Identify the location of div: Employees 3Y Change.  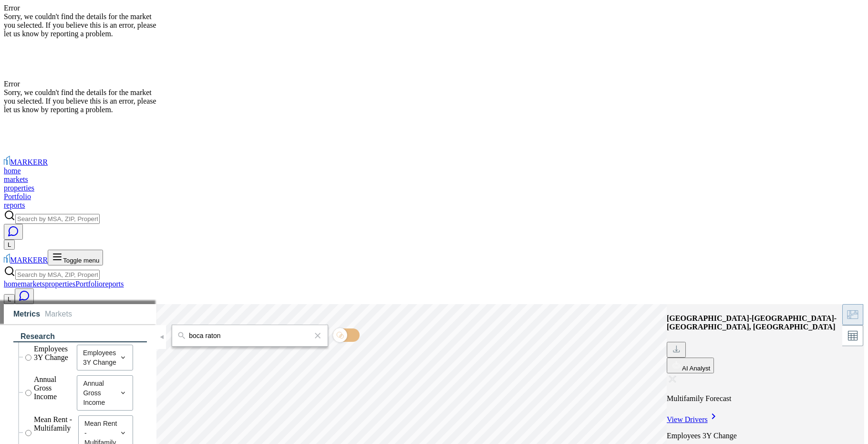
(105, 357).